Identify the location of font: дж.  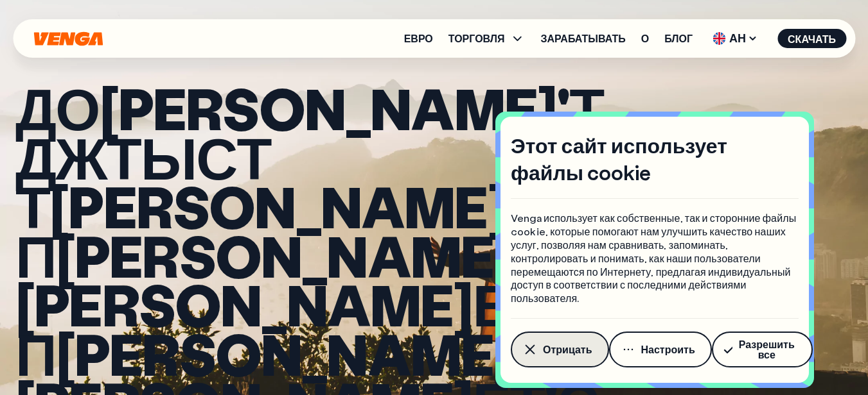
(61, 156).